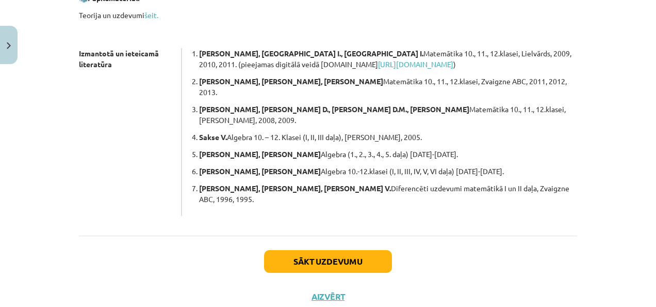 The width and height of the screenshot is (656, 307). What do you see at coordinates (388, 194) in the screenshot?
I see `p: Diferencēti uzdevumi matemātikā I un II daļa, Zvaigzne ABC, 1996, 1995.` at bounding box center [388, 194].